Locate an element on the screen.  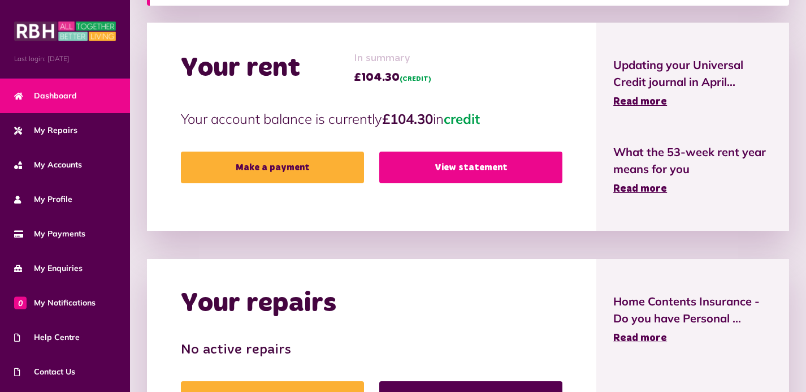
a: Home Contents Insurance - Do you have Personal ... Read more is located at coordinates (693, 319).